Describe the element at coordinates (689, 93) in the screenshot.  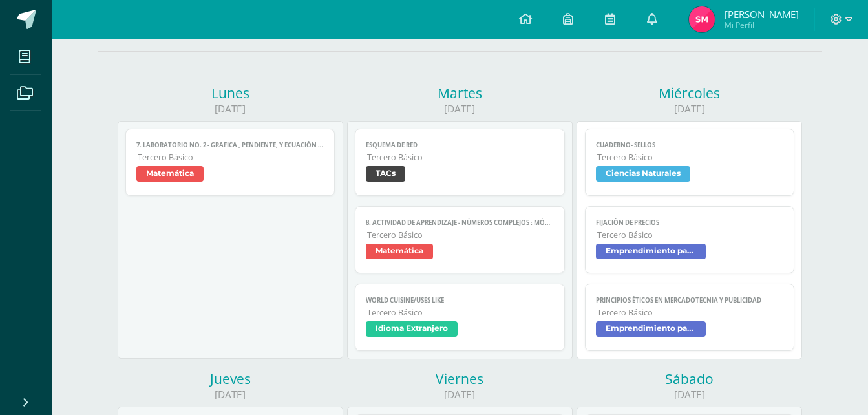
I see `div: Miércoles` at that location.